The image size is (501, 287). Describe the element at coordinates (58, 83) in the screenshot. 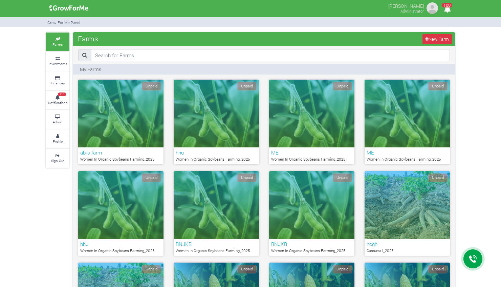

I see `small: Finances` at that location.